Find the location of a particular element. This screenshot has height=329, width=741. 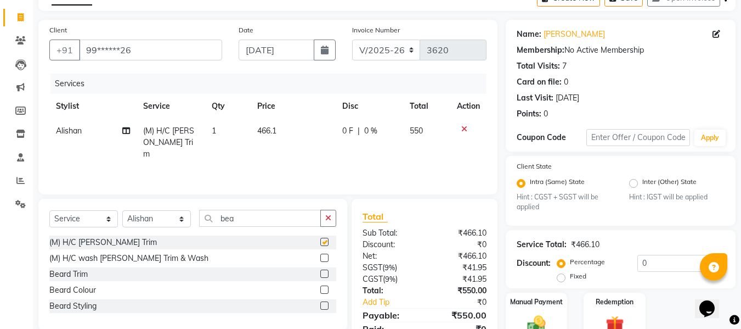

div: Beard Styling is located at coordinates (73, 306).